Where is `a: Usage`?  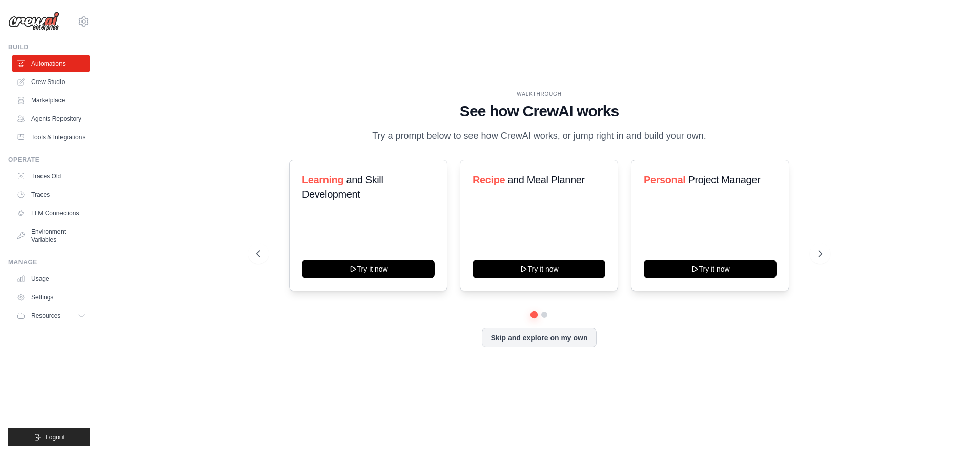 a: Usage is located at coordinates (51, 279).